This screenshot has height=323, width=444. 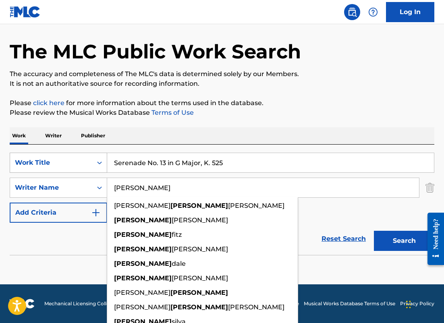 What do you see at coordinates (58, 213) in the screenshot?
I see `button: Add Criteria` at bounding box center [58, 213].